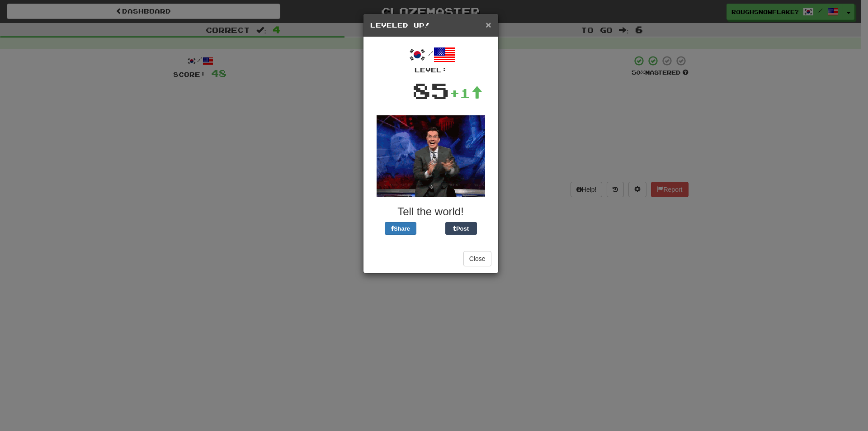  Describe the element at coordinates (431, 156) in the screenshot. I see `img: colbert-d8d93119554e3a11f2fb50df59d9335a45bab299cf88b0a944f8a324a1865a88.gif` at that location.